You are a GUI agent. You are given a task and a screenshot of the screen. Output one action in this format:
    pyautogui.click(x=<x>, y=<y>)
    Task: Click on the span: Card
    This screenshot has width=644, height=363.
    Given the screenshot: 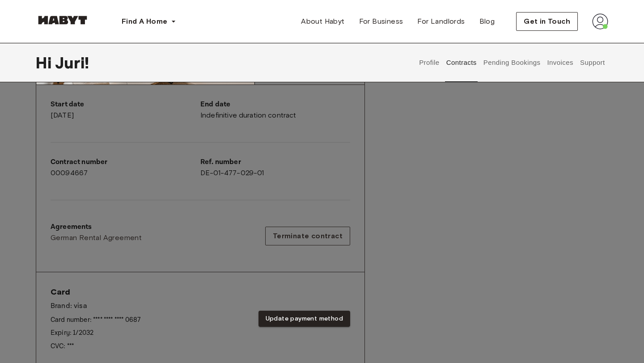 What is the action you would take?
    pyautogui.click(x=95, y=292)
    